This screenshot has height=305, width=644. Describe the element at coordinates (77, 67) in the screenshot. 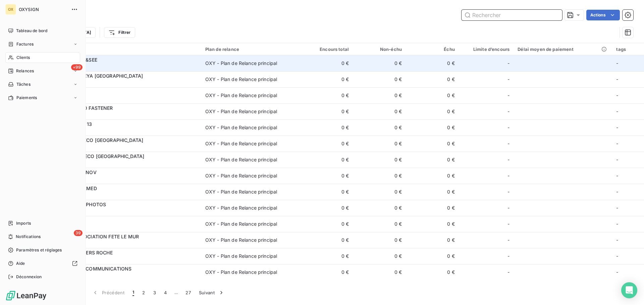

I see `span: +99` at that location.